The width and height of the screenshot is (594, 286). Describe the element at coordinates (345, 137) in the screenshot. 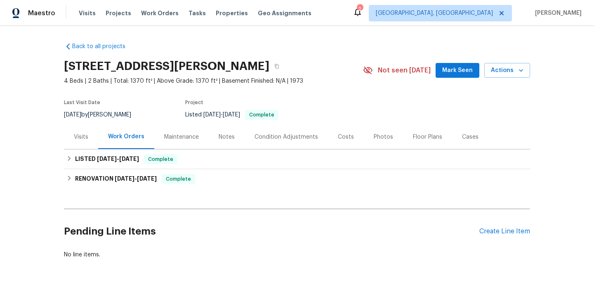

I see `div: Costs` at that location.